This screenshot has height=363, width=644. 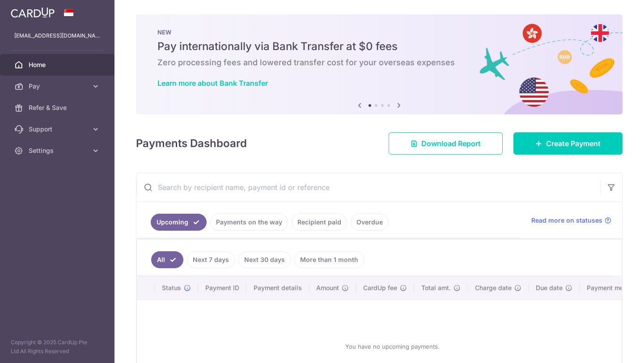 What do you see at coordinates (58, 65) in the screenshot?
I see `span: Home` at bounding box center [58, 65].